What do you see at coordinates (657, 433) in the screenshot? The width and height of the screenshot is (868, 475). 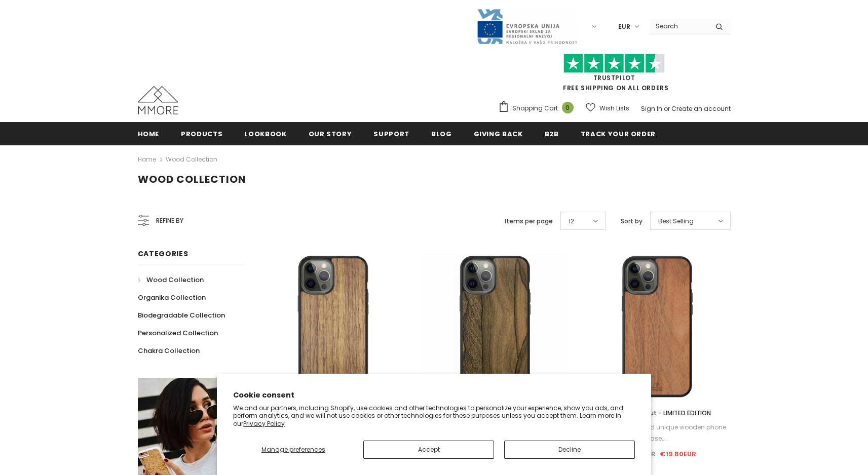 I see `div: If you want a fine and unique wooden phone case,...` at bounding box center [657, 433].